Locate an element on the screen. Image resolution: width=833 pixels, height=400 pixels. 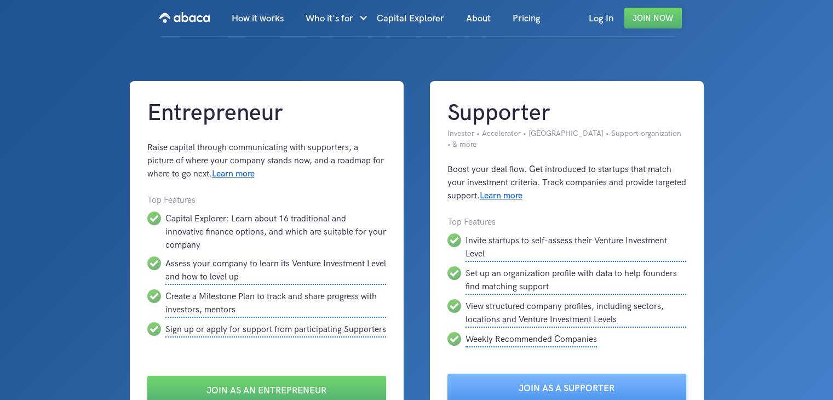
div: Create a Milestone Plan to track and share progress with investors, mentors is located at coordinates (275, 303).